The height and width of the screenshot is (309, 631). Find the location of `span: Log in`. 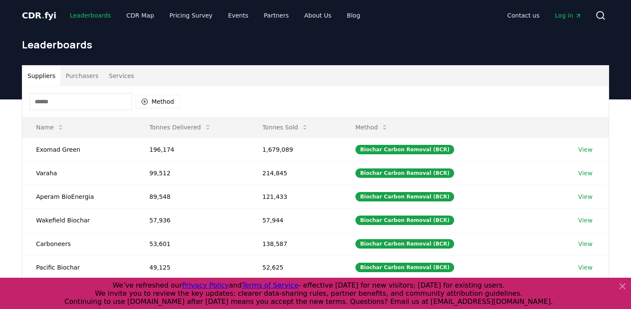

span: Log in is located at coordinates (568, 15).